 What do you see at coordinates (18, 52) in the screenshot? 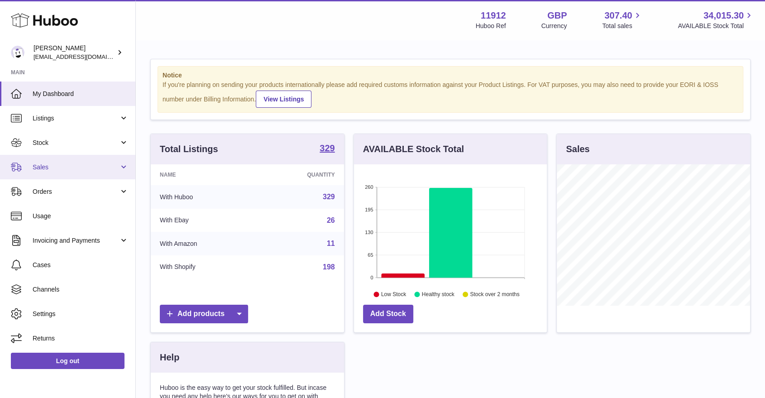
I see `img: info@carbonmyride.com` at bounding box center [18, 52].